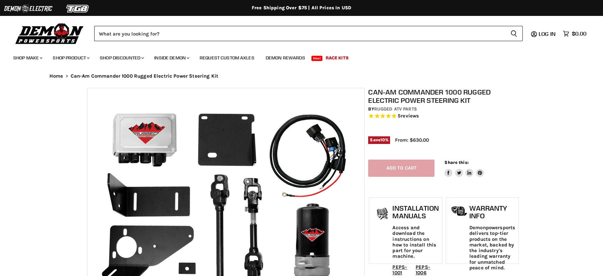 Image resolution: width=603 pixels, height=276 pixels. Describe the element at coordinates (227, 58) in the screenshot. I see `a: Request Custom Axles` at that location.